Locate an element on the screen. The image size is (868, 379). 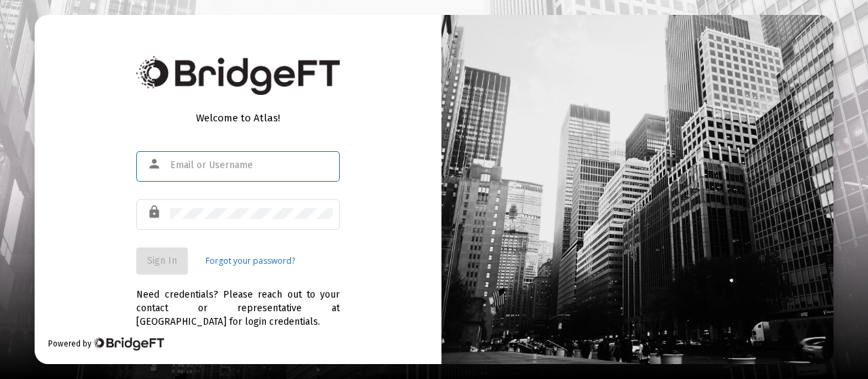
button: Sign In is located at coordinates (162, 261).